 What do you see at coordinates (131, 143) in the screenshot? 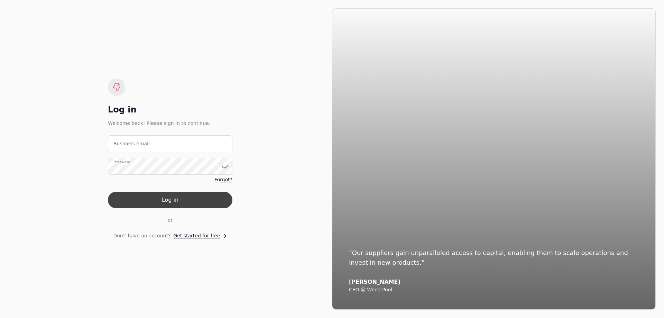
I see `label: Business email` at bounding box center [131, 143].